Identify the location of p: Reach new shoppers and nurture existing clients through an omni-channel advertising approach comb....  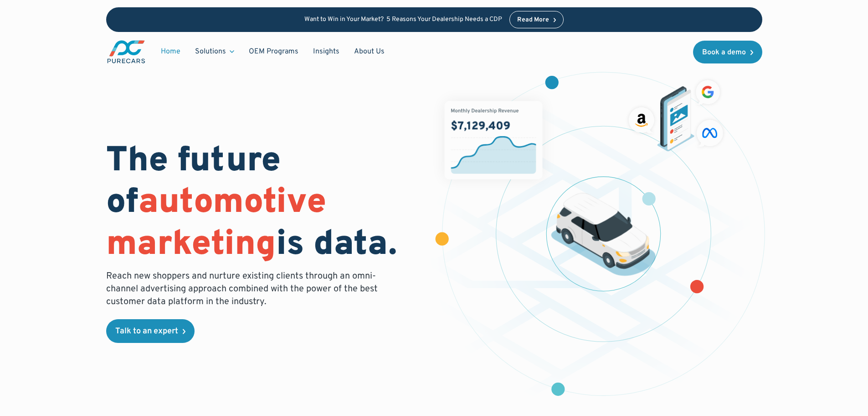
(245, 288).